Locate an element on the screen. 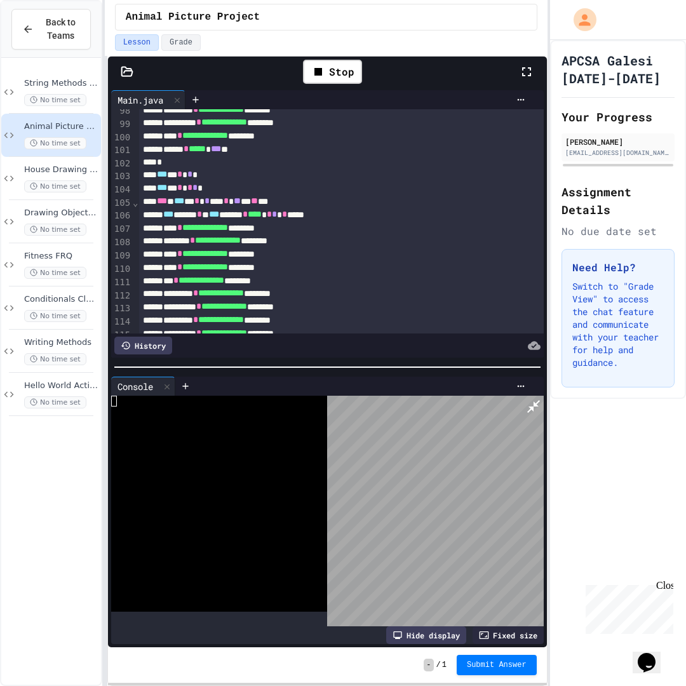 The width and height of the screenshot is (686, 686). div: 114 is located at coordinates (121, 322).